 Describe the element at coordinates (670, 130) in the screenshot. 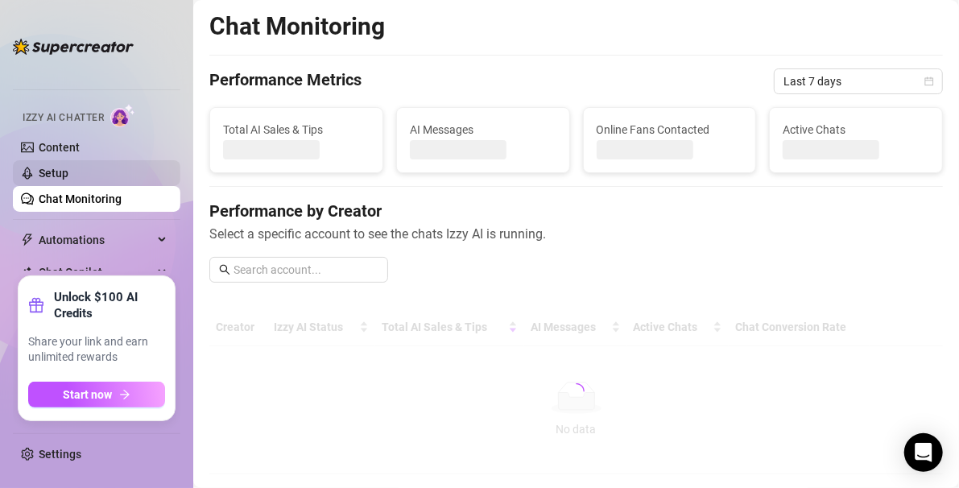

I see `span: Online Fans Contacted` at that location.